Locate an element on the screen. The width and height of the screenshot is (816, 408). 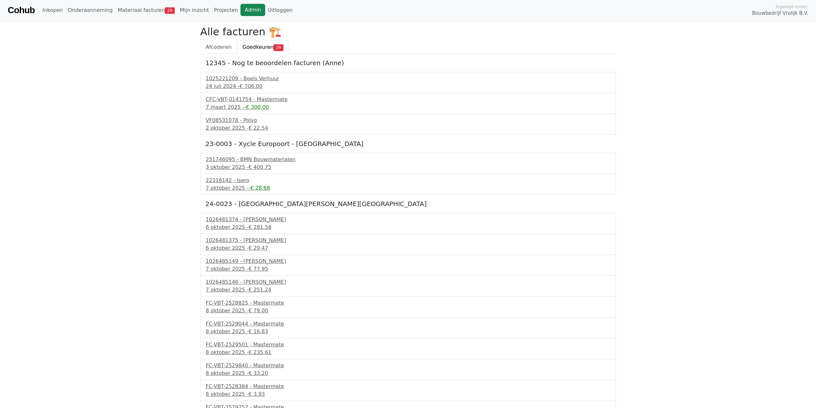
span: Bouwbedrijf Vrolijk B.V. is located at coordinates (780, 13).